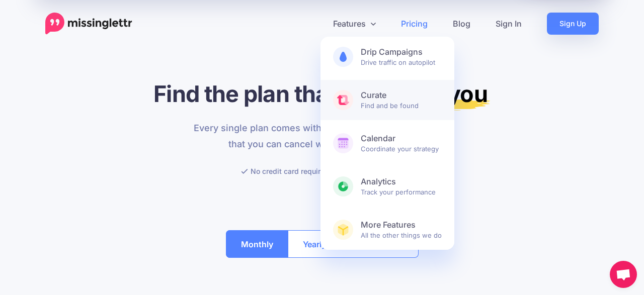 The image size is (644, 295). What do you see at coordinates (387, 143) in the screenshot?
I see `div: Features` at bounding box center [387, 143].